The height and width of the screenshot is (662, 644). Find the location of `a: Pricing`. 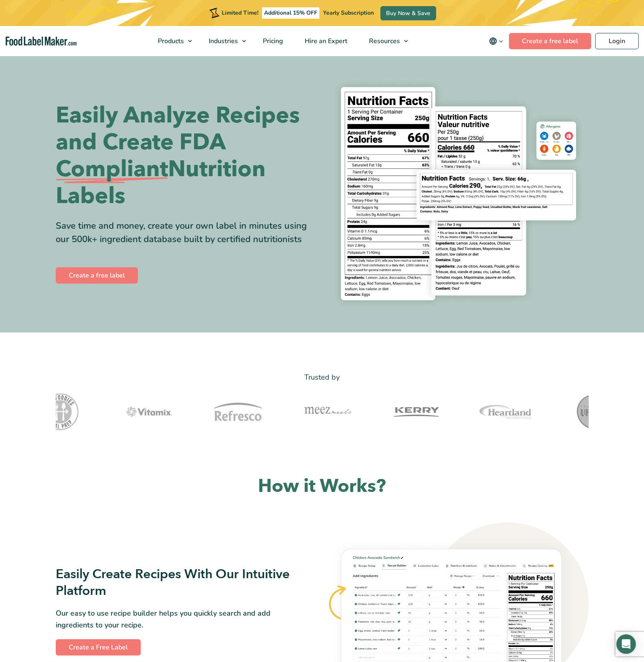

a: Pricing is located at coordinates (272, 41).